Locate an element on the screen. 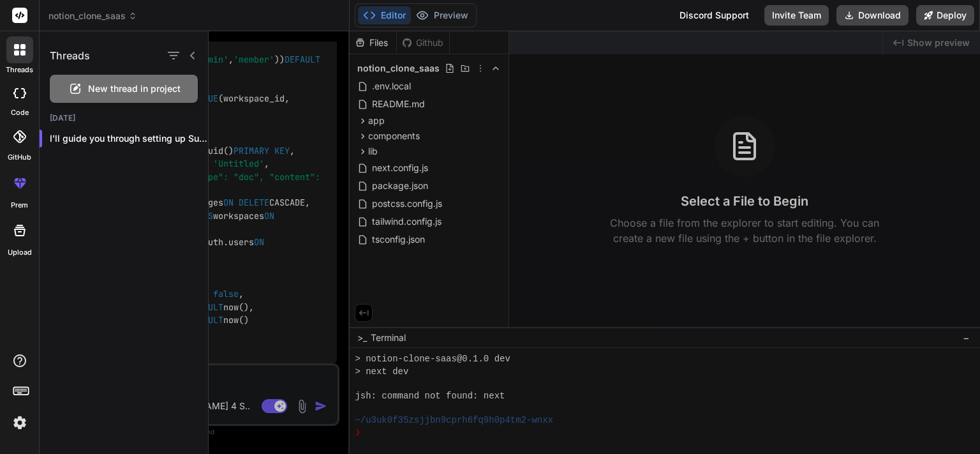 This screenshot has height=454, width=980. img: settings is located at coordinates (19, 422).